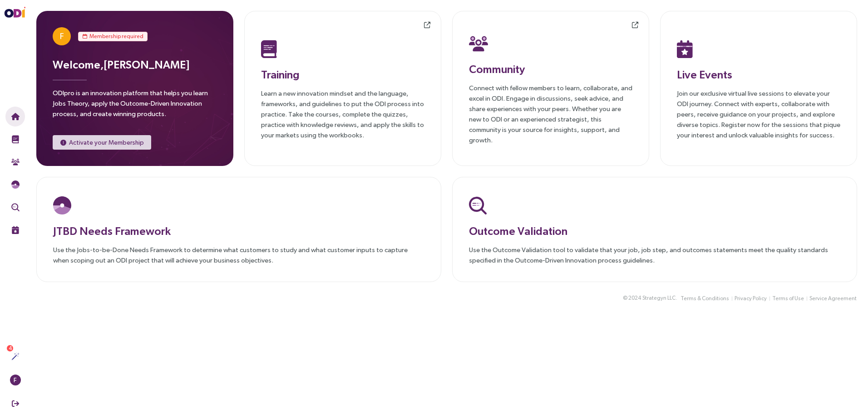  What do you see at coordinates (15, 117) in the screenshot?
I see `button: Home` at bounding box center [15, 117].